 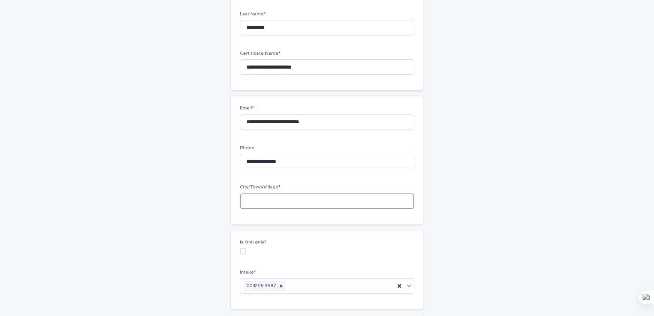 I want to click on span: City/Town/Village, so click(x=260, y=187).